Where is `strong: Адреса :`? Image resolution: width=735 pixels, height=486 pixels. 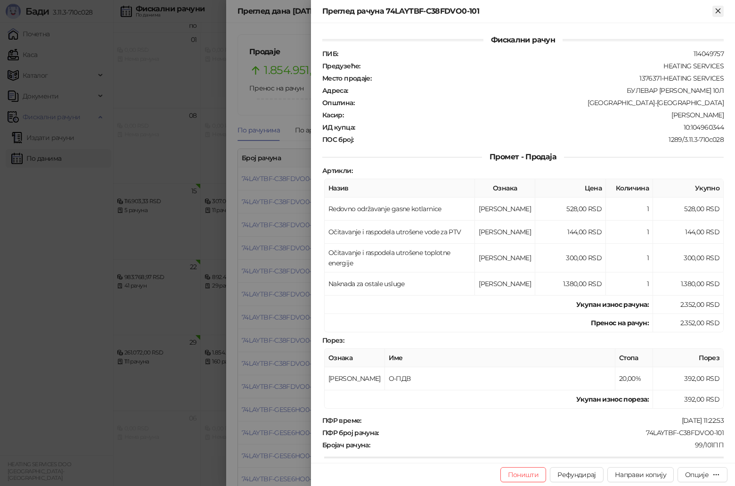
strong: Адреса : is located at coordinates (335, 91).